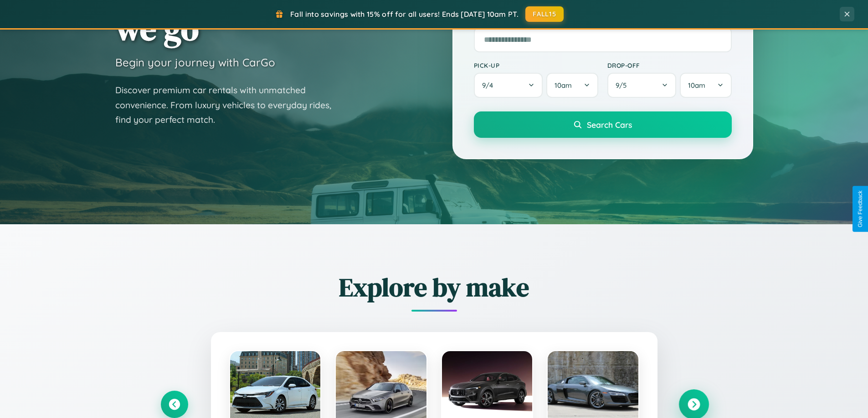 Image resolution: width=868 pixels, height=418 pixels. Describe the element at coordinates (669, 65) in the screenshot. I see `label: Drop-off` at that location.